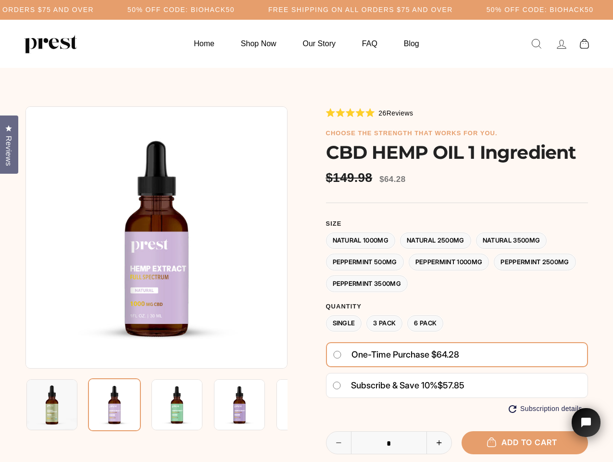 The height and width of the screenshot is (462, 613). What do you see at coordinates (412, 43) in the screenshot?
I see `a: Blog` at bounding box center [412, 43].